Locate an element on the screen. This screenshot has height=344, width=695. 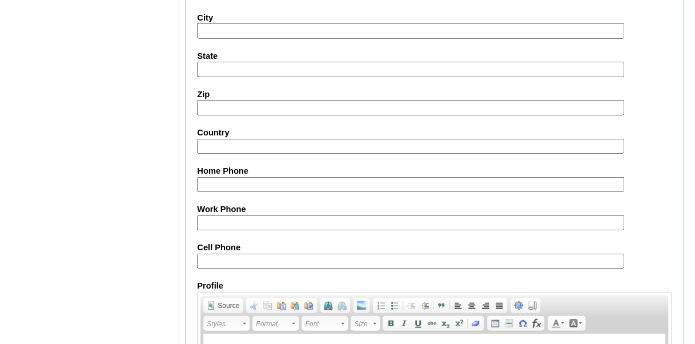
label: City is located at coordinates (434, 17).